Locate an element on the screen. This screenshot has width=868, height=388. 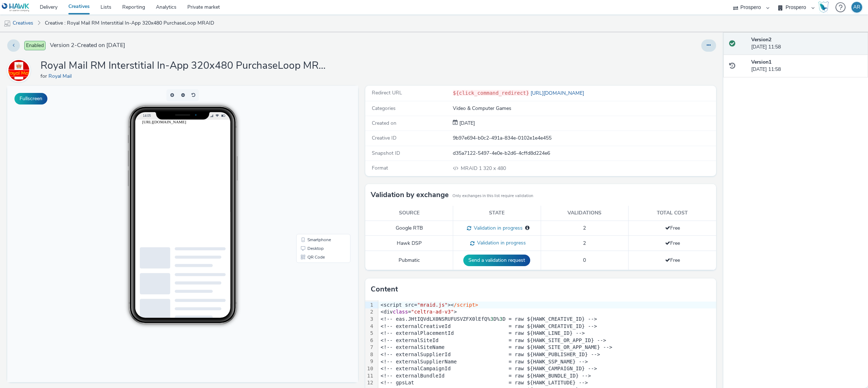
img: Royal Mail is located at coordinates (19, 70).